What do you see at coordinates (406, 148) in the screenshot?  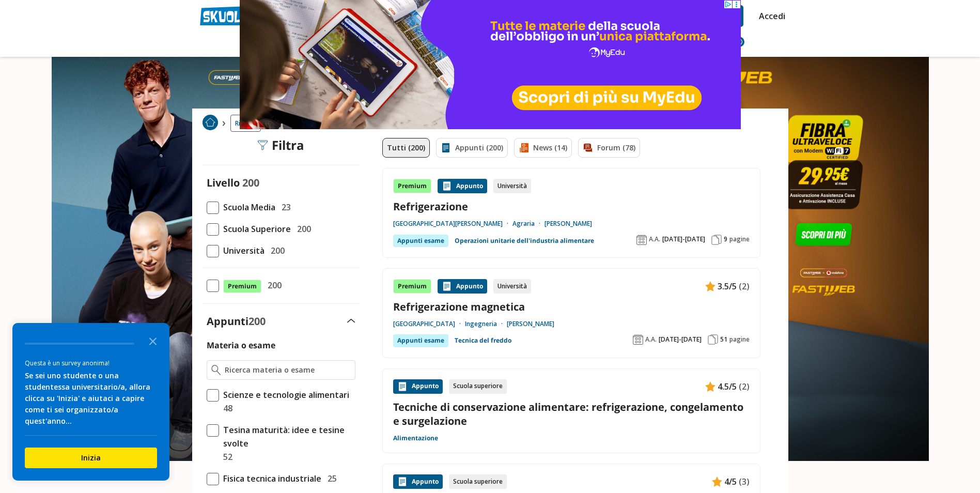 I see `a: Tutti (200)` at bounding box center [406, 148].